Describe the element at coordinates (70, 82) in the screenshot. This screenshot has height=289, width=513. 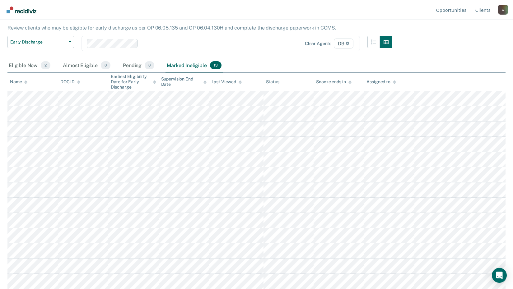
I see `div: DOC ID` at that location.